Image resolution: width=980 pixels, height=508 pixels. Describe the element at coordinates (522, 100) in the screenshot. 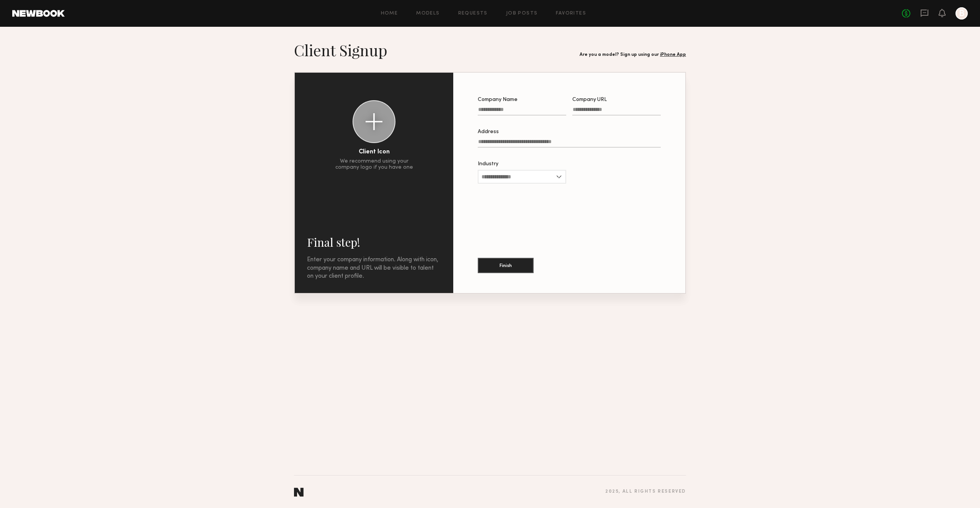

I see `div: Company Name` at that location.